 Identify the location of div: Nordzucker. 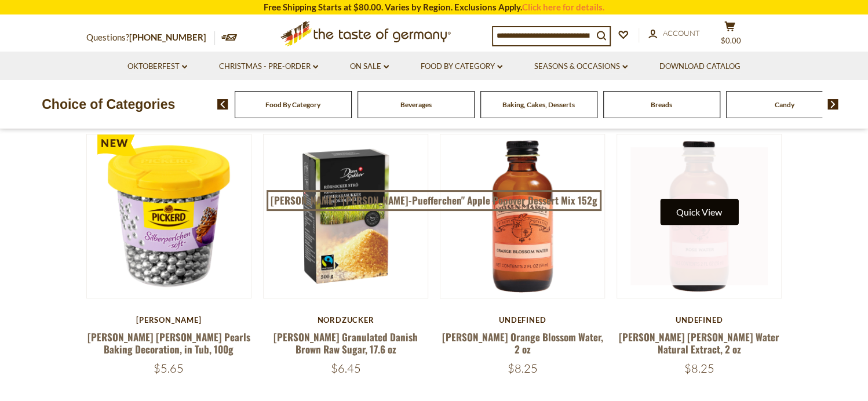
(345, 320).